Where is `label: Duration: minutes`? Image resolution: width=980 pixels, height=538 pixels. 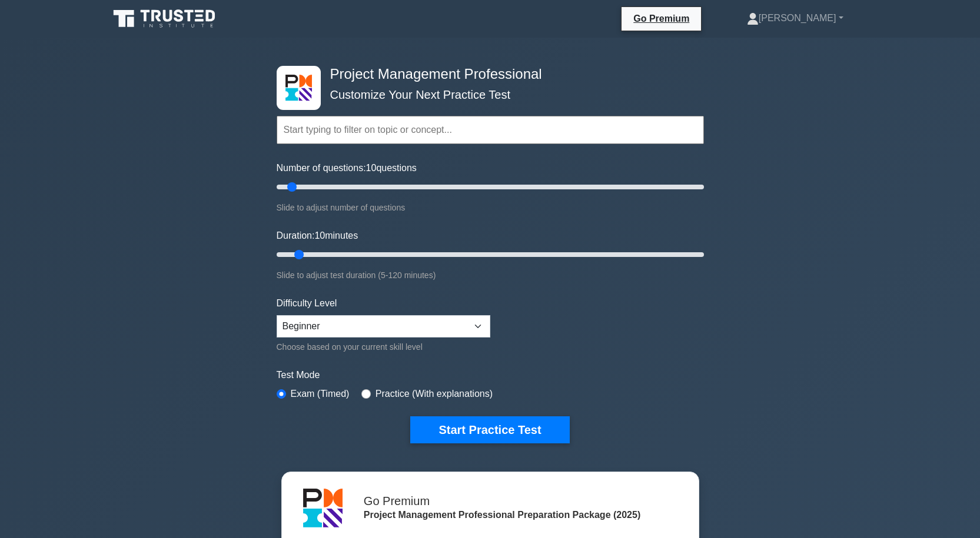
label: Duration: minutes is located at coordinates (318, 236).